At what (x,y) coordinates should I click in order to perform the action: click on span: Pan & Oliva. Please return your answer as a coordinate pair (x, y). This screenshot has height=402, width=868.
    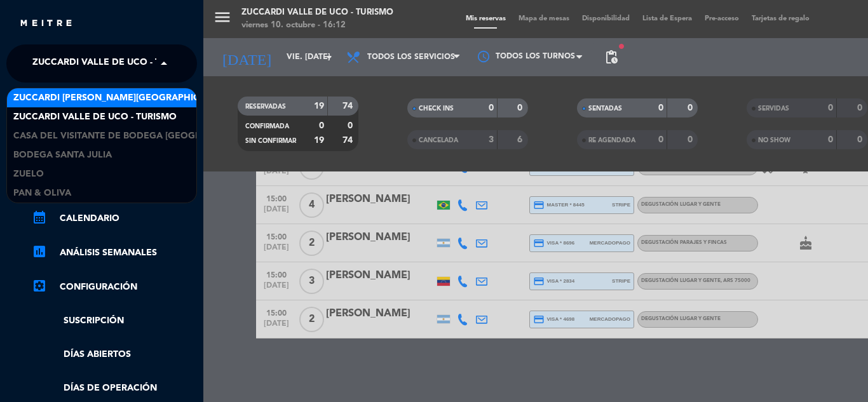
    Looking at the image, I should click on (42, 193).